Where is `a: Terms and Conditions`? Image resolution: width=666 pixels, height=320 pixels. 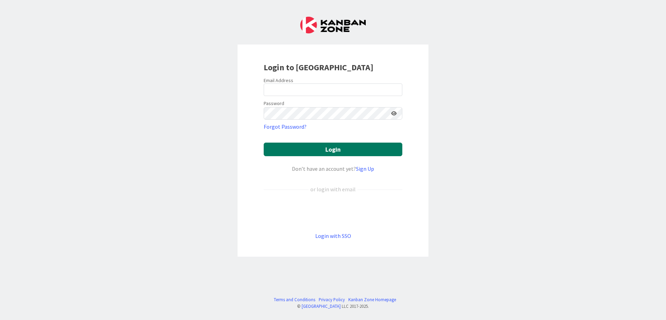
a: Terms and Conditions is located at coordinates (294, 300).